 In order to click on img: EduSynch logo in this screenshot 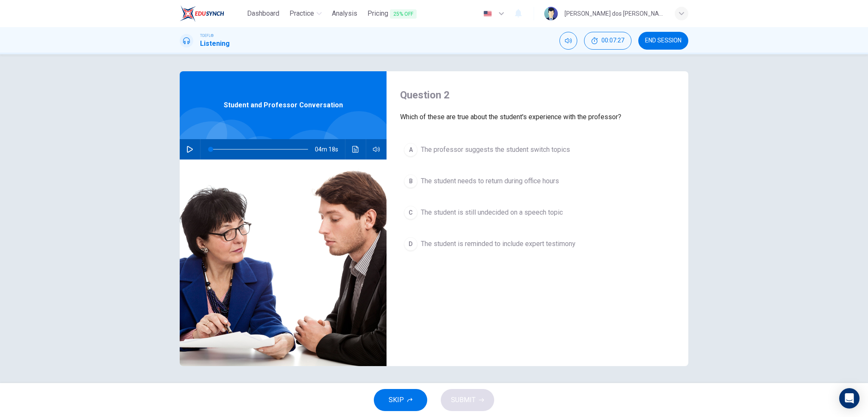, I will do `click(202, 14)`.